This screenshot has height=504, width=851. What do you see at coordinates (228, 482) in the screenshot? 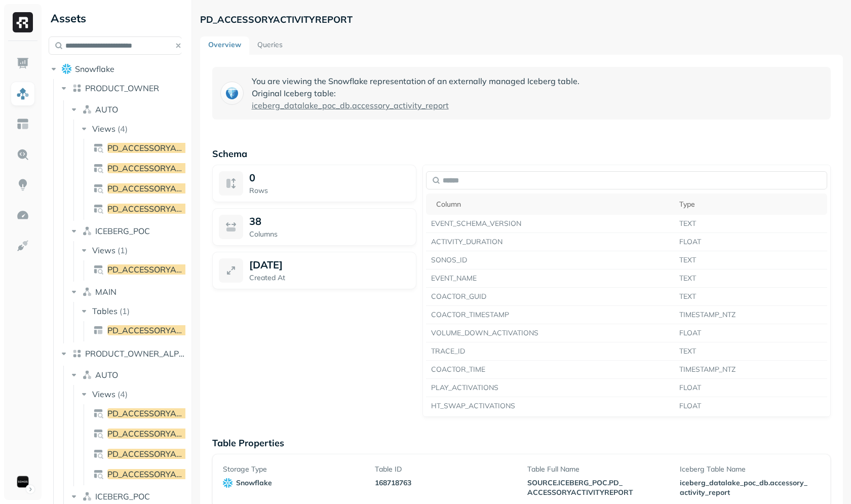
I see `img: snowflake` at bounding box center [228, 482].